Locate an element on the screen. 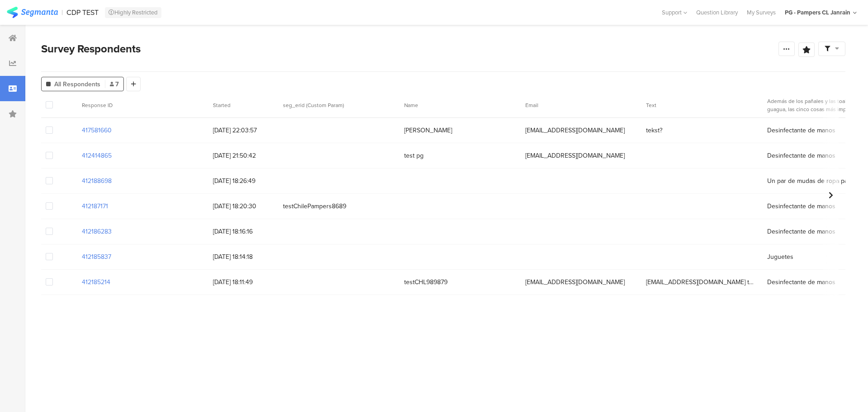 This screenshot has width=868, height=412. span: Juguetes is located at coordinates (780, 256).